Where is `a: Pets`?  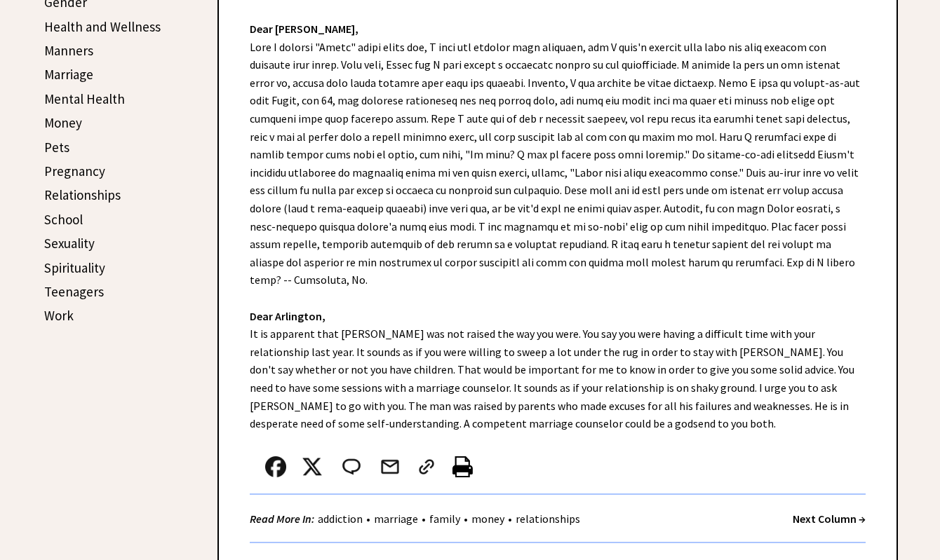
a: Pets is located at coordinates (56, 148).